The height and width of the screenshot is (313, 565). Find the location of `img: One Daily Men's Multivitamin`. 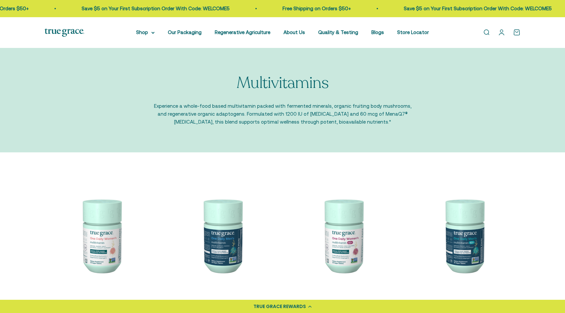

img: One Daily Men's Multivitamin is located at coordinates (222, 235).